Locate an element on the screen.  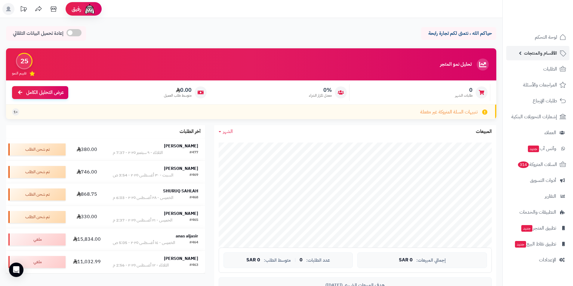
a: لوحة التحكم is located at coordinates (537, 37).